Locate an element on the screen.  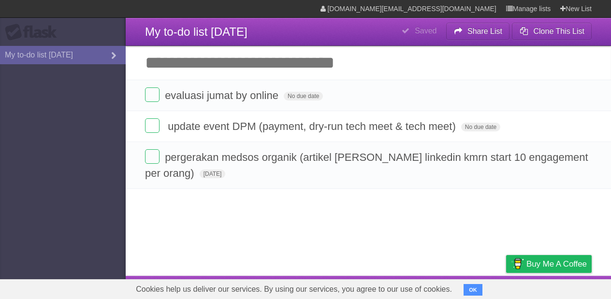
button: Share List is located at coordinates (478, 31).